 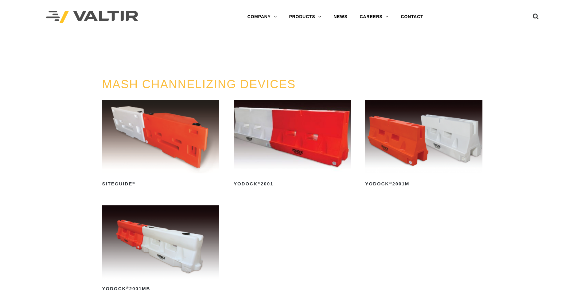 What do you see at coordinates (92, 17) in the screenshot?
I see `img: Valtir` at bounding box center [92, 17].